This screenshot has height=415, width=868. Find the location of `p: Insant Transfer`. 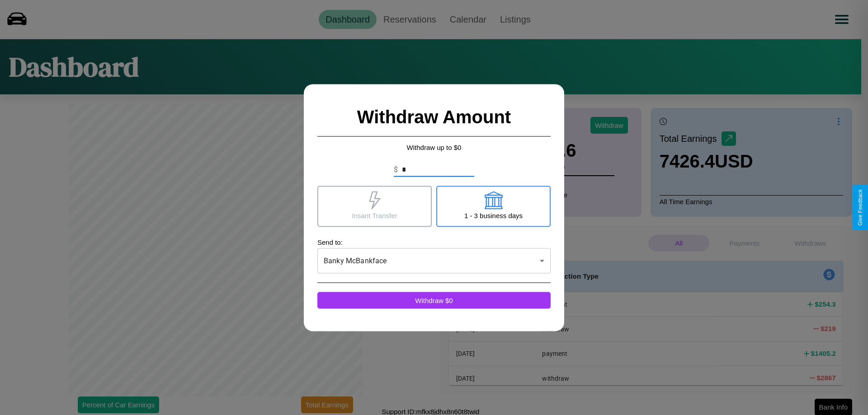

p: Insant Transfer is located at coordinates (374, 215).